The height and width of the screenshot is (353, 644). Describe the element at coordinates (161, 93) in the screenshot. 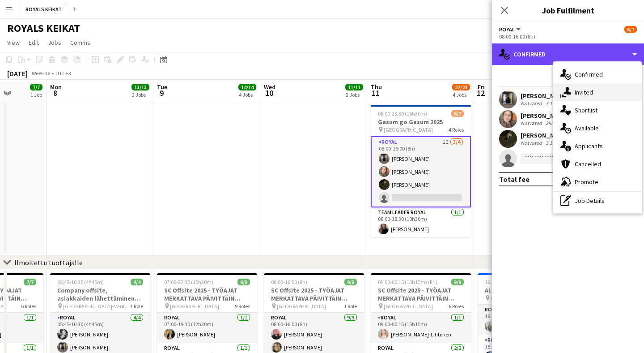

I see `span: 9` at that location.